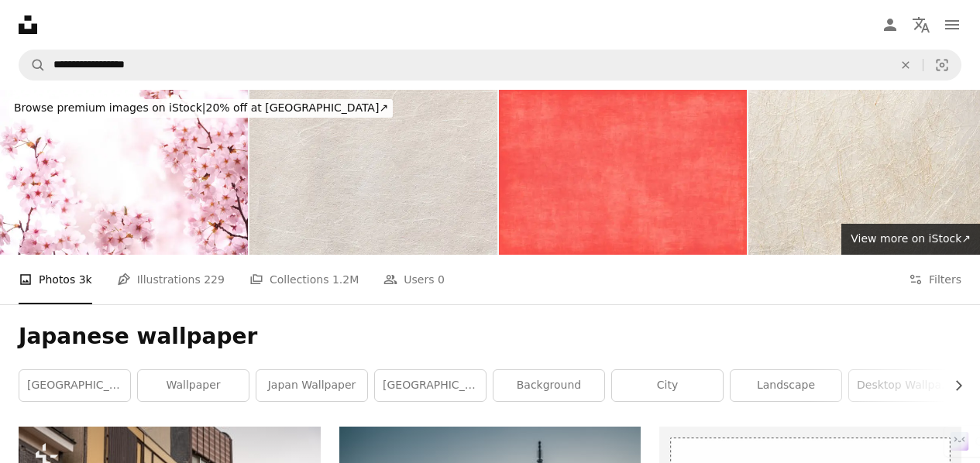 Image resolution: width=980 pixels, height=463 pixels. Describe the element at coordinates (904, 386) in the screenshot. I see `a: desktop wallpaper` at that location.